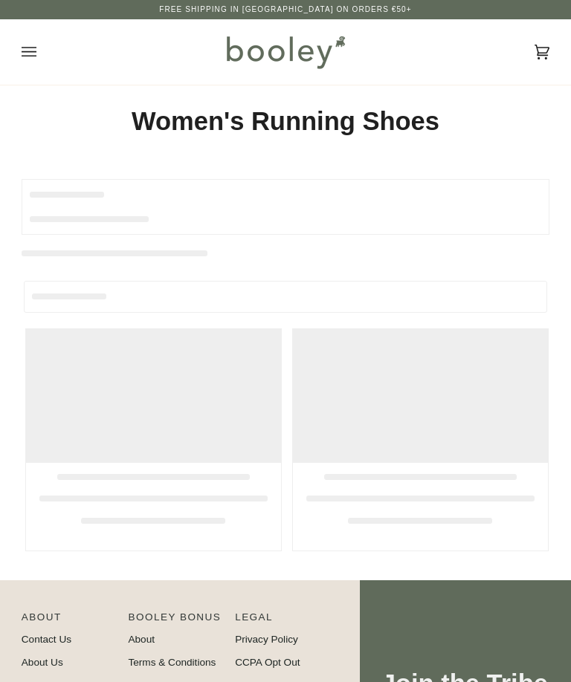 Image resolution: width=571 pixels, height=682 pixels. What do you see at coordinates (266, 639) in the screenshot?
I see `a: Privacy Policy` at bounding box center [266, 639].